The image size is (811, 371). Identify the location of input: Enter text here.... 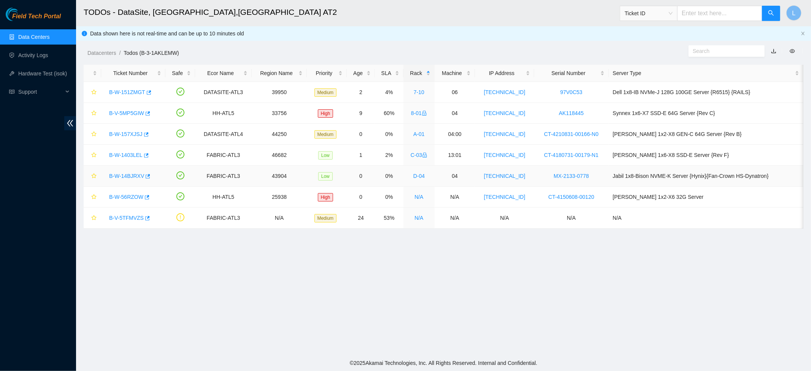
(720, 13).